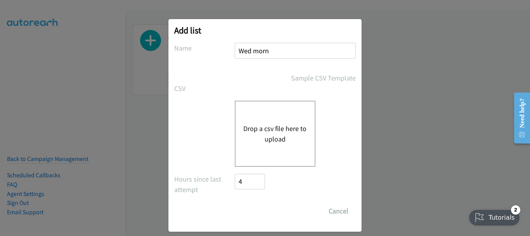 The height and width of the screenshot is (236, 530). Describe the element at coordinates (205, 184) in the screenshot. I see `label: Hours since last attempt` at that location.